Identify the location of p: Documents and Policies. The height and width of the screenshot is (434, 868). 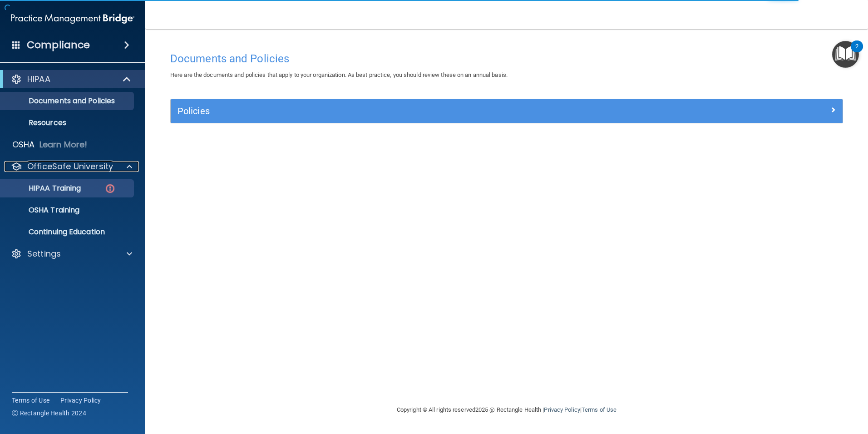
(68, 101).